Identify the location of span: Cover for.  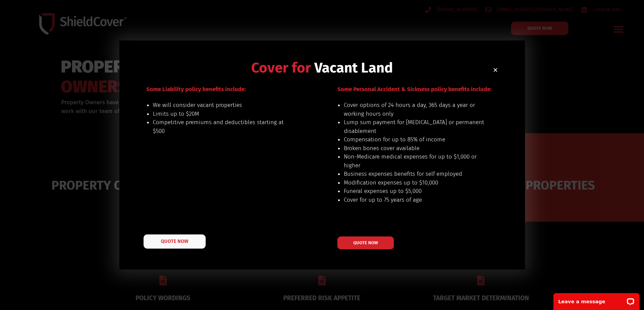
(281, 68).